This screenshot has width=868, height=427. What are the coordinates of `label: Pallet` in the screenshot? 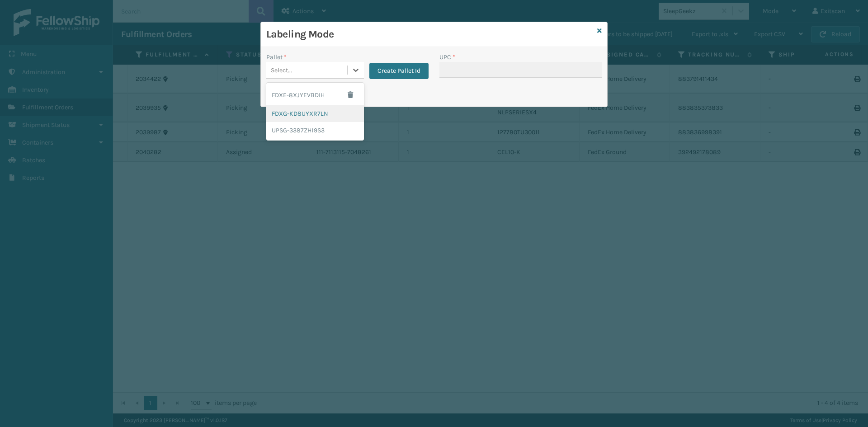 It's located at (276, 57).